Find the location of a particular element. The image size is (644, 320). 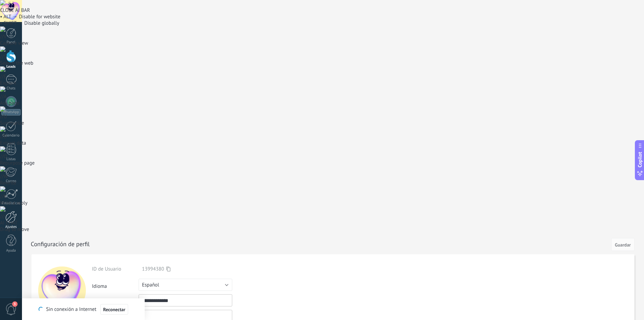

div: Idioma is located at coordinates (115, 284).